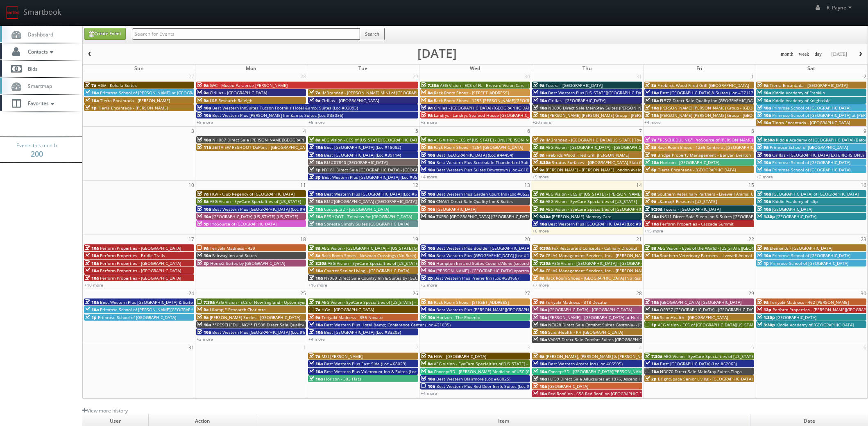 This screenshot has width=868, height=426. I want to click on button: Search, so click(372, 34).